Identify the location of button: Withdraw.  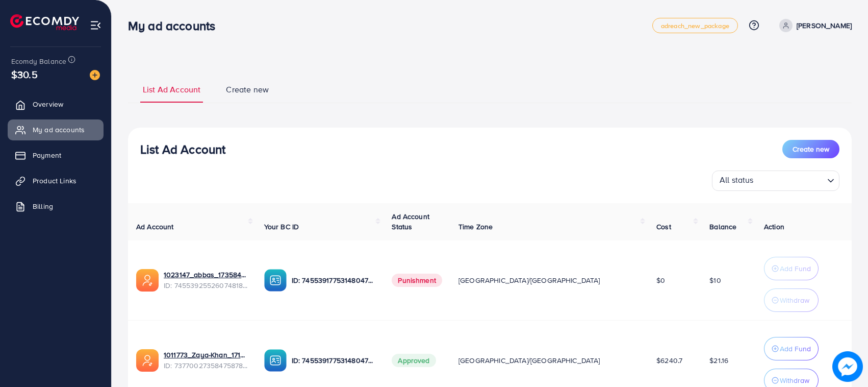
(792, 300).